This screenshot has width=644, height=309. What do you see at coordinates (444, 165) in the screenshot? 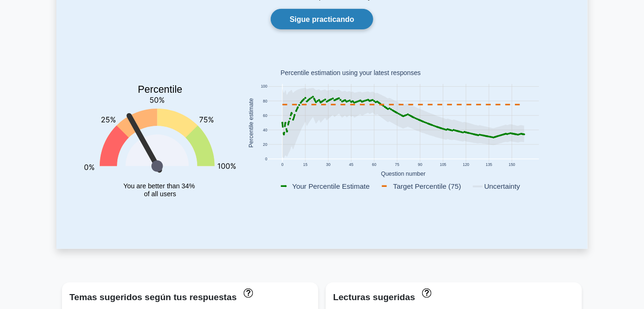
I see `text: 105` at bounding box center [444, 165].